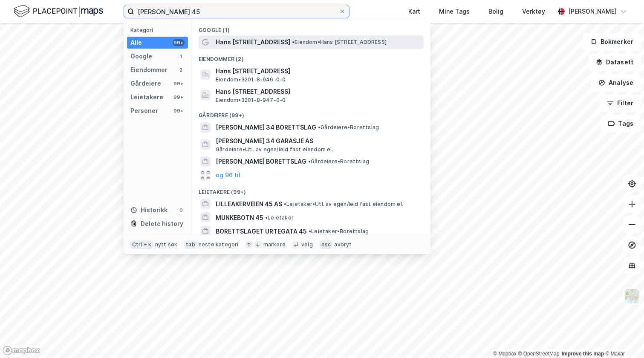  I want to click on button: Analyse, so click(616, 83).